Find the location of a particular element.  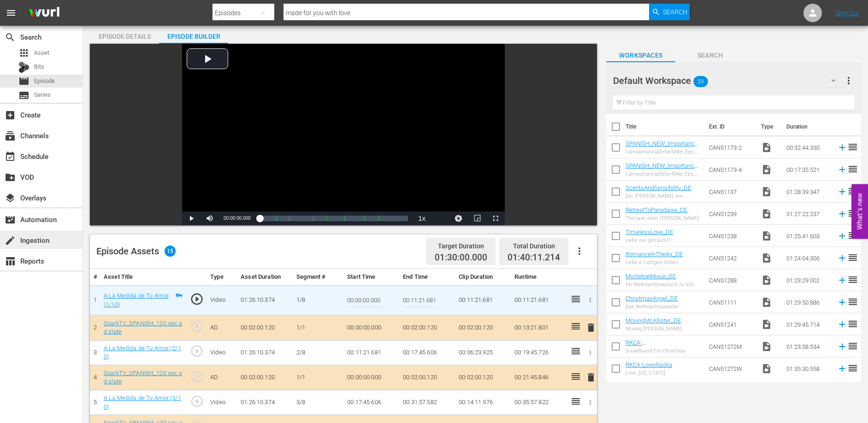

button: Playback Rate is located at coordinates (421, 219).